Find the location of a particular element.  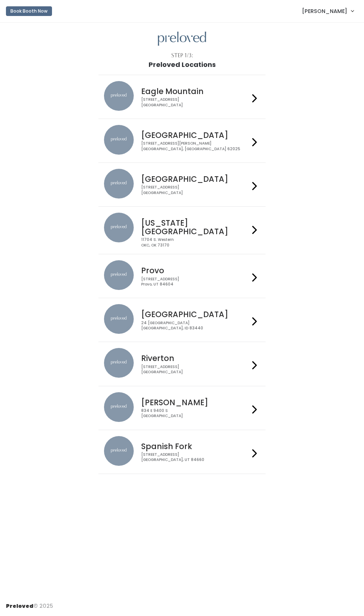

button: Book Booth Now is located at coordinates (29, 11).